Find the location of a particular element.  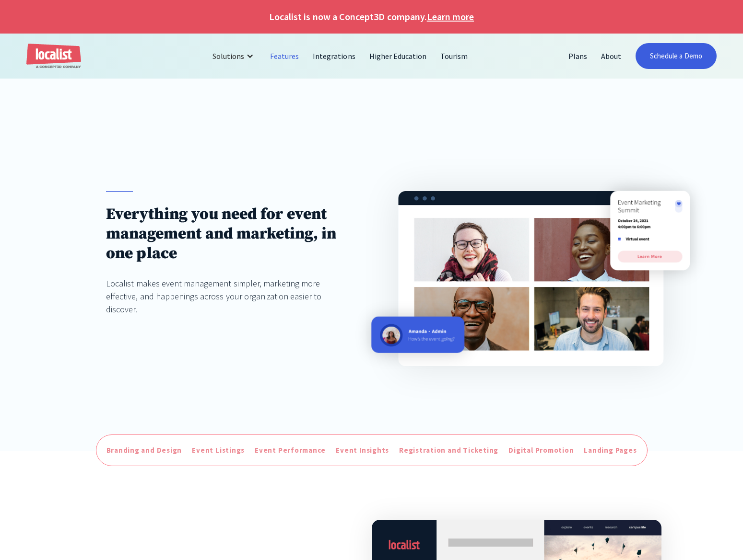

a: Plans is located at coordinates (578, 56).